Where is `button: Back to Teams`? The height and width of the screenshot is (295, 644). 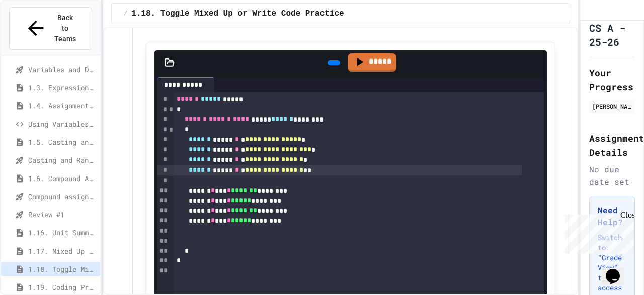 button: Back to Teams is located at coordinates (50, 28).